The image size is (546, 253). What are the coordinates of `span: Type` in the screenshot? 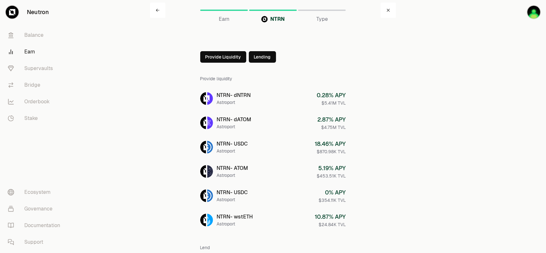 It's located at (322, 19).